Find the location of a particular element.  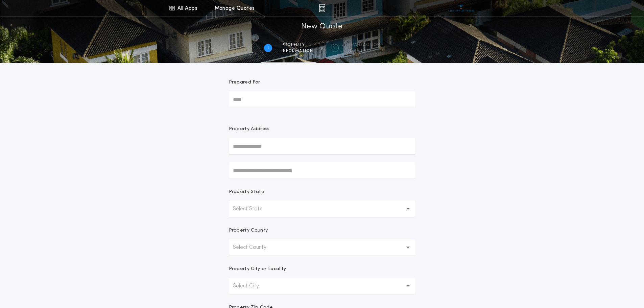

img: vs-icon is located at coordinates (461, 8).